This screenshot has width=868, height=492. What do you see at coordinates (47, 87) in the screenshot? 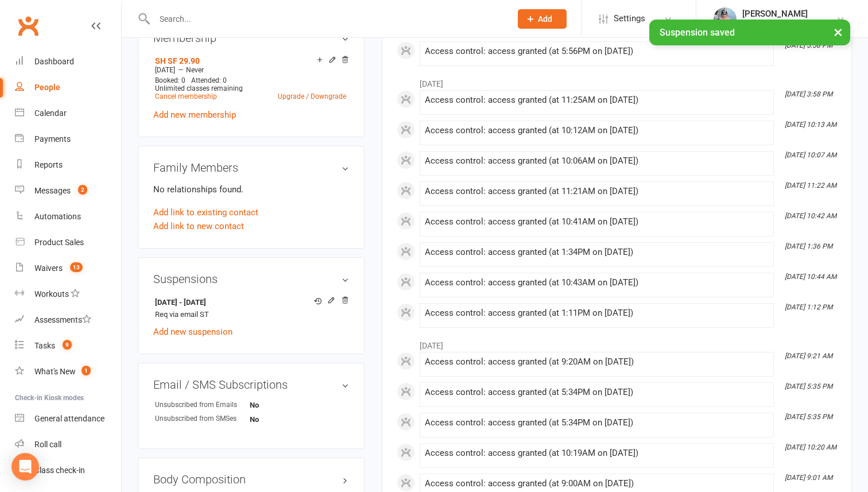
I see `div: People` at bounding box center [47, 87].